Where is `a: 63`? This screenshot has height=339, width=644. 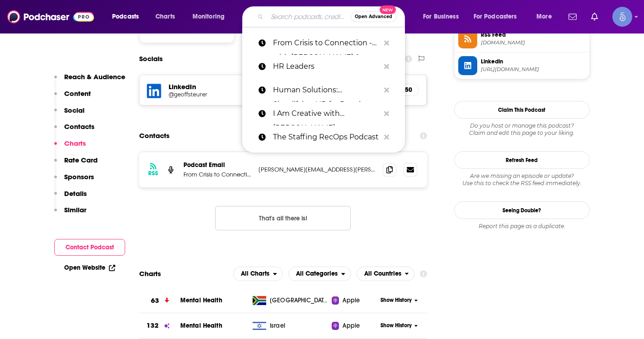 a: 63 is located at coordinates (160, 301).